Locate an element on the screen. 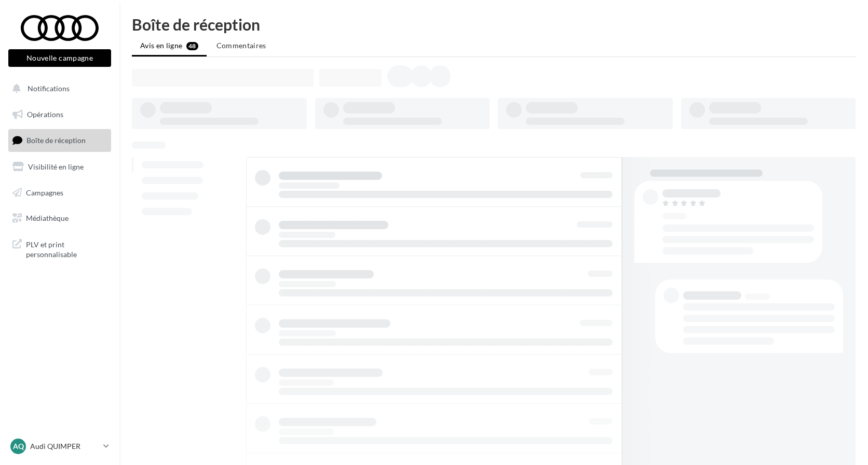 This screenshot has height=465, width=868. span: Notifications is located at coordinates (48, 88).